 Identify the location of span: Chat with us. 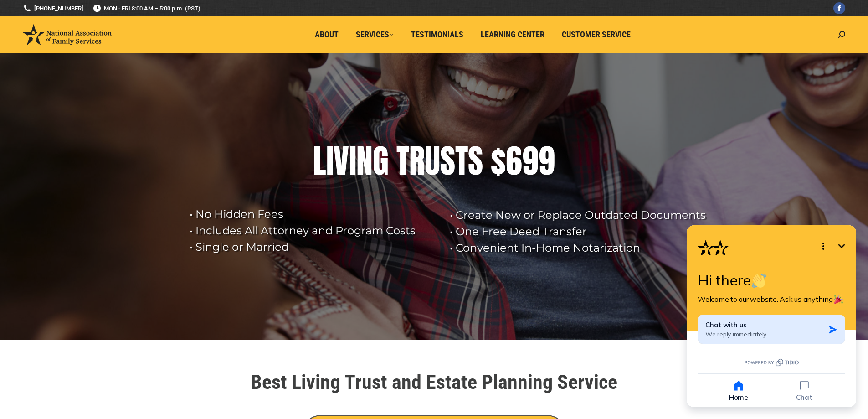
(51, 111).